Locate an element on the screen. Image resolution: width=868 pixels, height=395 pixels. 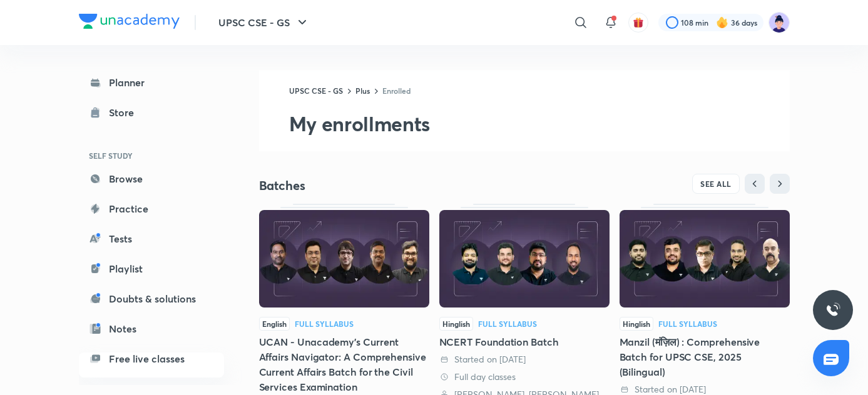
a: Tests is located at coordinates (151, 239).